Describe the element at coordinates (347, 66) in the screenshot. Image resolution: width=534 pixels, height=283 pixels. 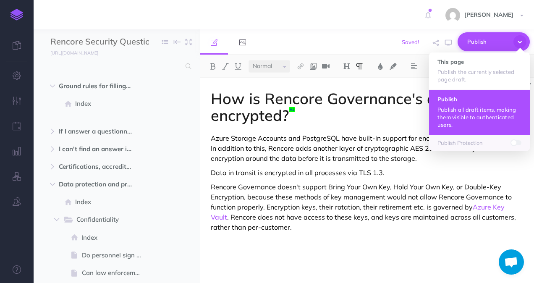
I see `img: Headings dropdown button` at that location.